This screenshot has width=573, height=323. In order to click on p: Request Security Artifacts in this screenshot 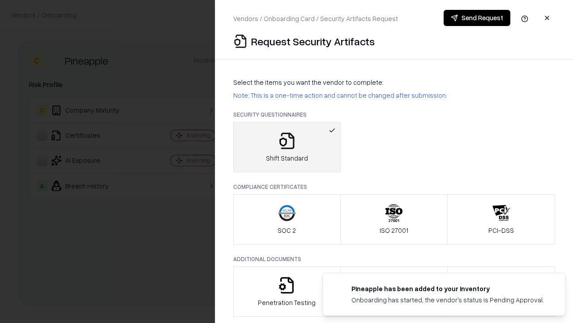, I will do `click(313, 41)`.